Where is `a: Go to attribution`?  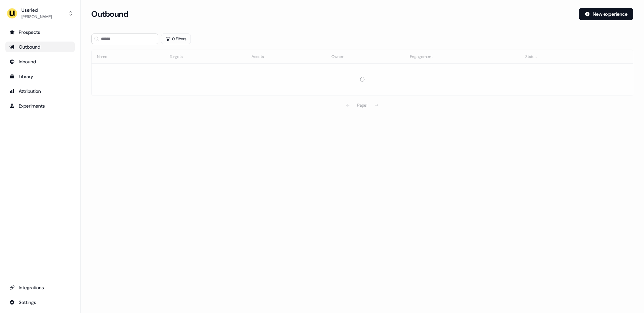
a: Go to attribution is located at coordinates (40, 91).